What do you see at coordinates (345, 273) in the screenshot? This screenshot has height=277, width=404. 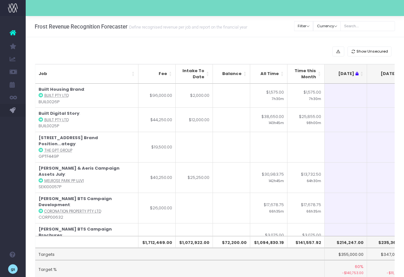 I see `small: -$140,753.00` at bounding box center [345, 273].